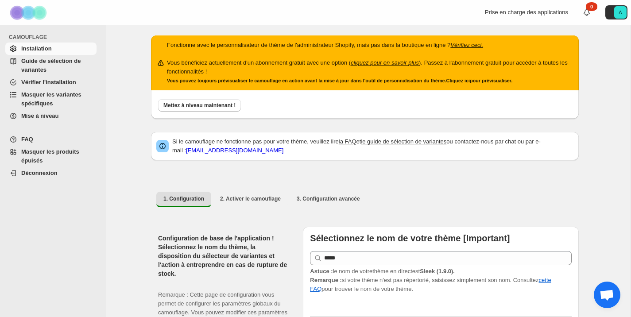 The image size is (631, 317). I want to click on a: Installation, so click(51, 49).